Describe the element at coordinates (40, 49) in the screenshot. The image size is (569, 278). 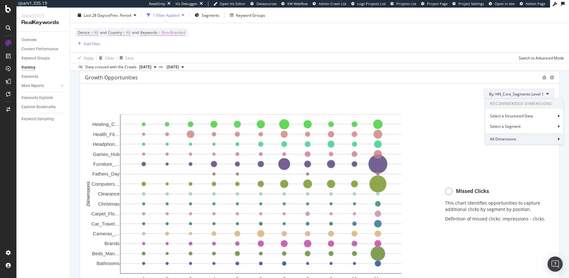
I see `div: Content Performance` at that location.